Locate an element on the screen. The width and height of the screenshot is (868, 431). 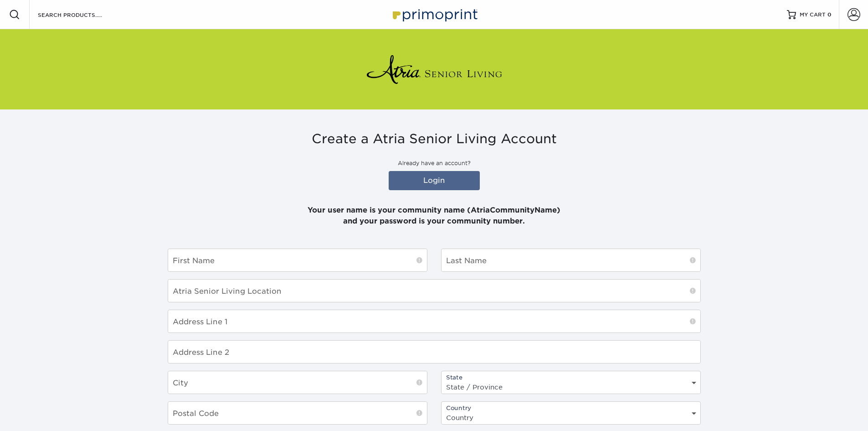
a: Login is located at coordinates (434, 180).